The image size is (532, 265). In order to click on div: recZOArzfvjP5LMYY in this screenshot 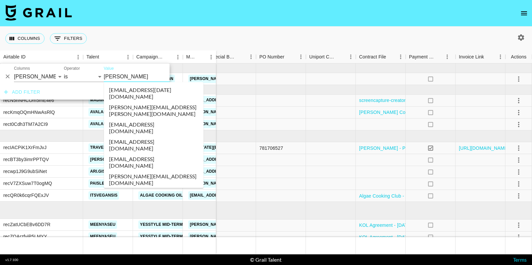, I will do `click(25, 237)`.